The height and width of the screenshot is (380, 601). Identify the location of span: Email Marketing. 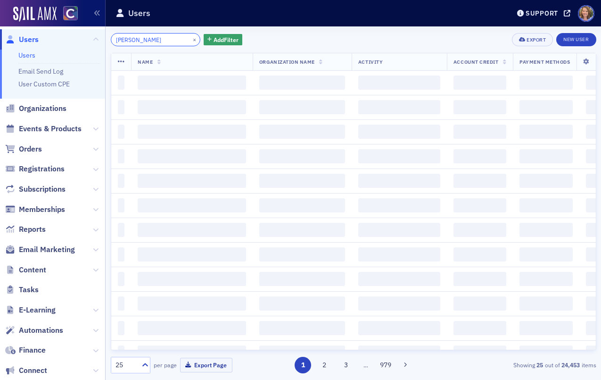
(47, 250).